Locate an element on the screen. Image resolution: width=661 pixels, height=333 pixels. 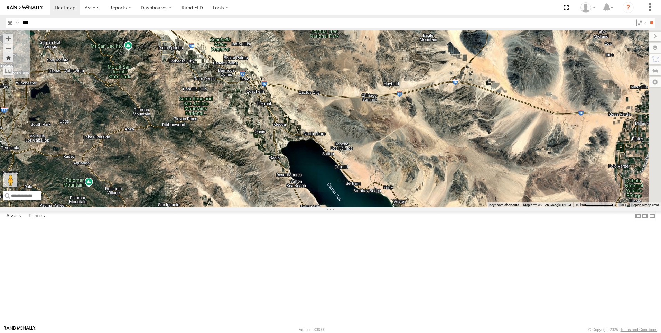
span: Map data ©2025 Google, INEGI is located at coordinates (547, 204).